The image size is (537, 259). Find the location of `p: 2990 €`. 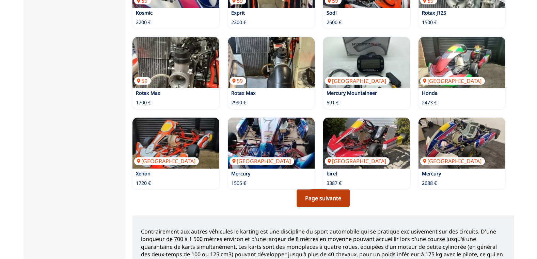

p: 2990 € is located at coordinates (239, 103).